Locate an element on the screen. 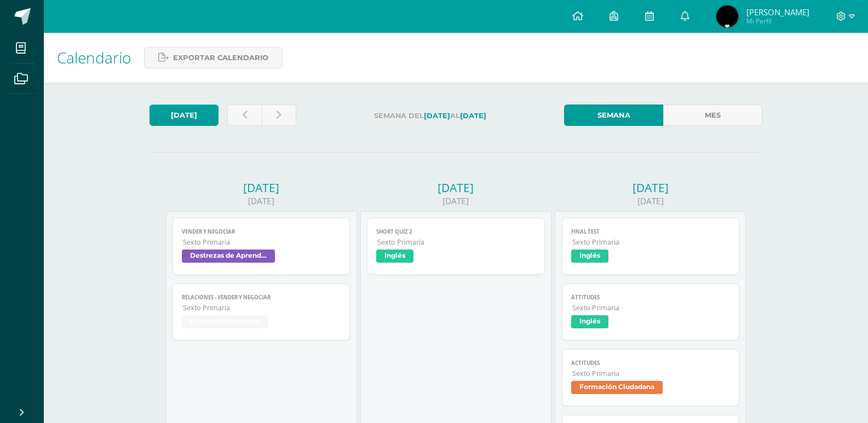  span: Destrezas de Aprendizaje is located at coordinates (228, 256).